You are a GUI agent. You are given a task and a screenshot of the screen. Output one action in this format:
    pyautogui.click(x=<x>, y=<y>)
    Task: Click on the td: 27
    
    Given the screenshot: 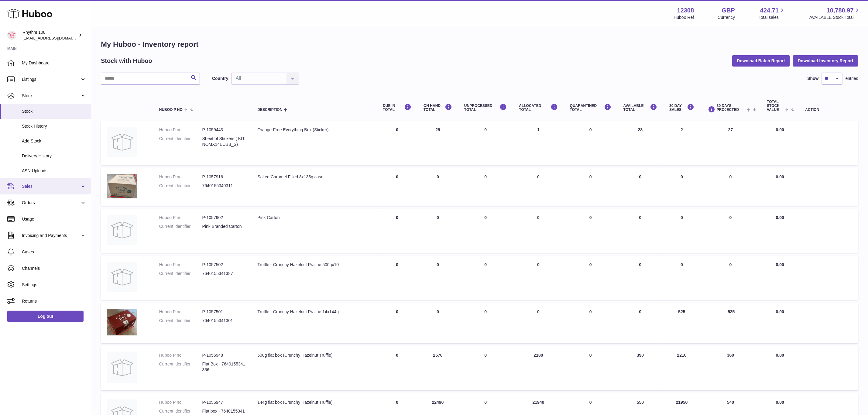 What is the action you would take?
    pyautogui.click(x=730, y=143)
    